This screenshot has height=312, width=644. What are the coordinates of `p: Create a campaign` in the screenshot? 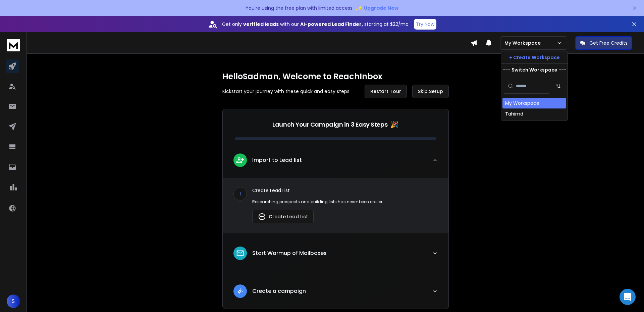 It's located at (279, 291).